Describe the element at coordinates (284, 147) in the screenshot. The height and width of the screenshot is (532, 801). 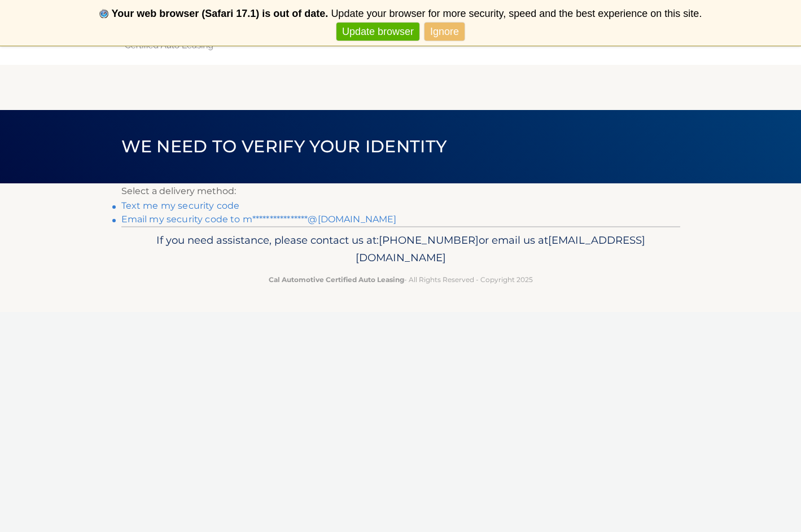
I see `span: We need to verify your identity` at that location.